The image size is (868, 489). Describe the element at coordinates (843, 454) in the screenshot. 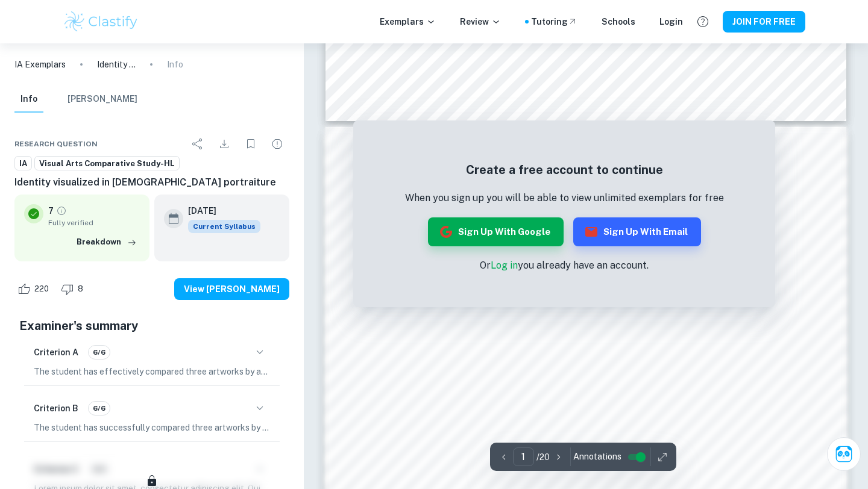

I see `button: Ask Clai` at that location.